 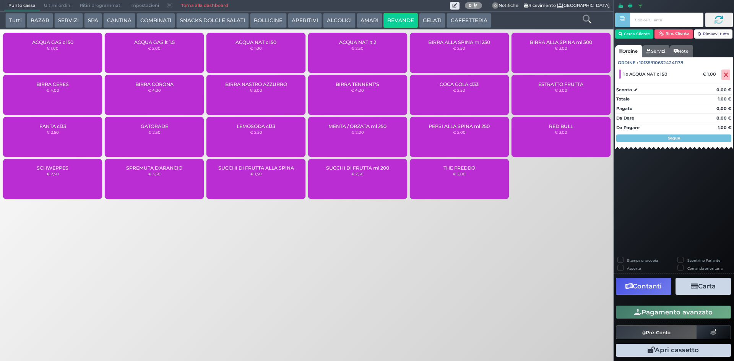 I want to click on span: SPREMUTA D'ARANCIO, so click(x=154, y=168).